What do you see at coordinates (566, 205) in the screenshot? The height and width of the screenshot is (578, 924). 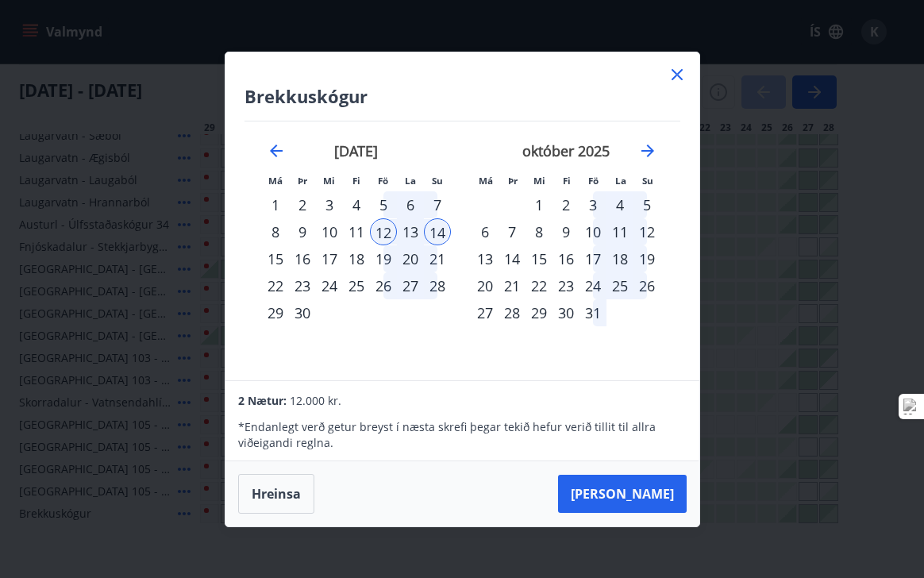 I see `td: Choose fimmtudagur, 2. október 2025 as your check-in date. It’s available.` at bounding box center [566, 205].